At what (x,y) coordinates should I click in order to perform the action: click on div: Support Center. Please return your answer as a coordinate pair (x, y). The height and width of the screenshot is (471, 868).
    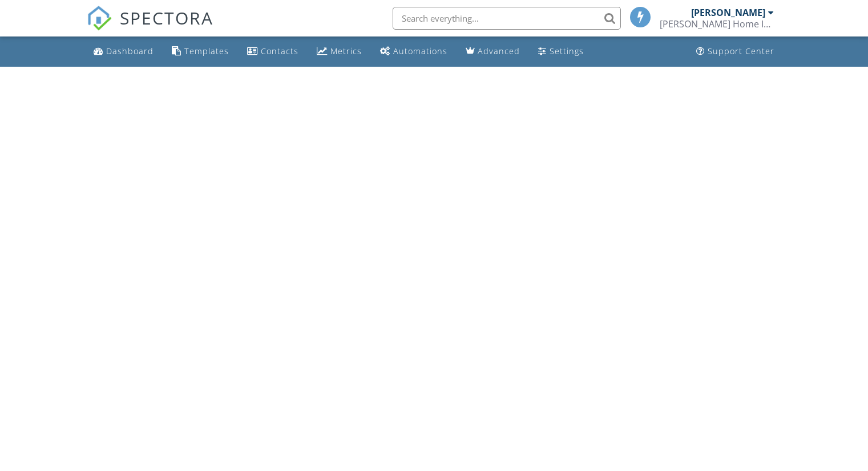
    Looking at the image, I should click on (740, 50).